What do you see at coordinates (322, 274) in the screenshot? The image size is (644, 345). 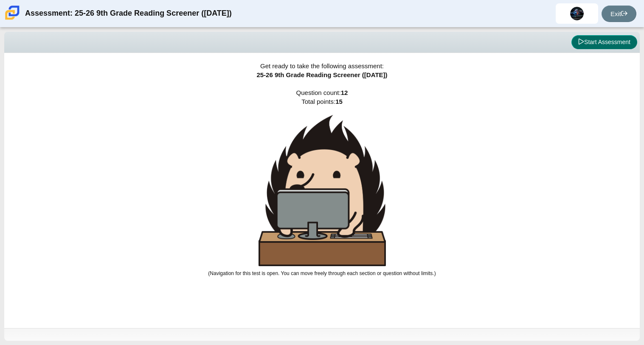 I see `small: (Navigation for this test is open. You can move freely through each section or question without l...` at bounding box center [322, 274].